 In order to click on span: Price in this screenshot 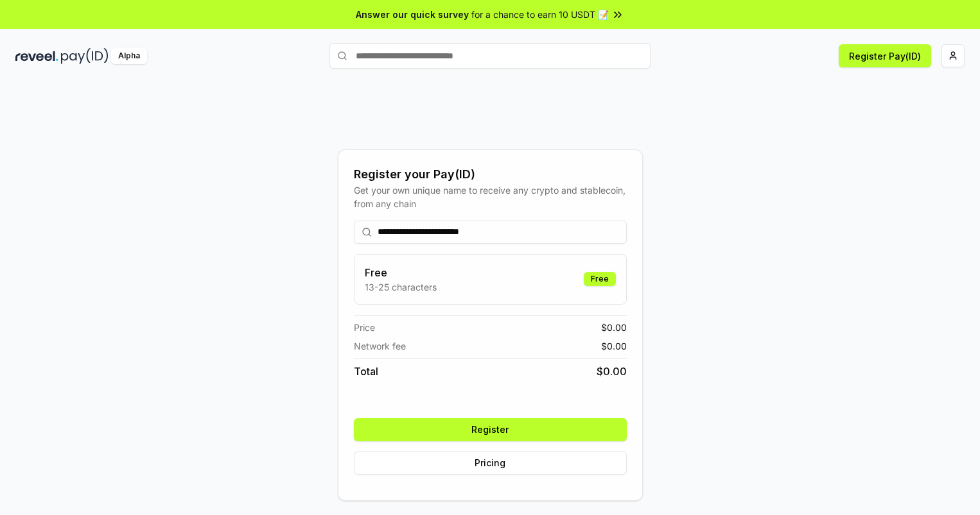, I will do `click(364, 327)`.